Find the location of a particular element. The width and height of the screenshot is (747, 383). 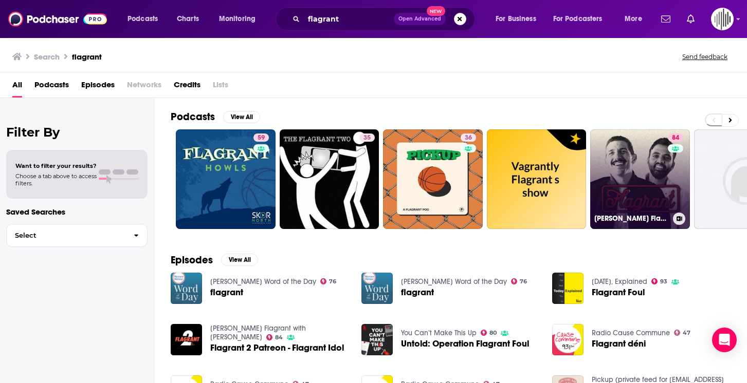

span: Credits is located at coordinates (187, 87).